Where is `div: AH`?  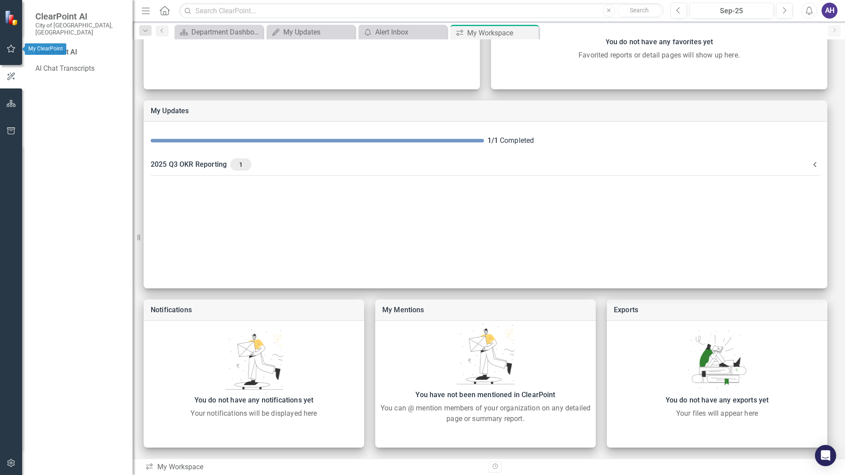
div: AH is located at coordinates (830, 11).